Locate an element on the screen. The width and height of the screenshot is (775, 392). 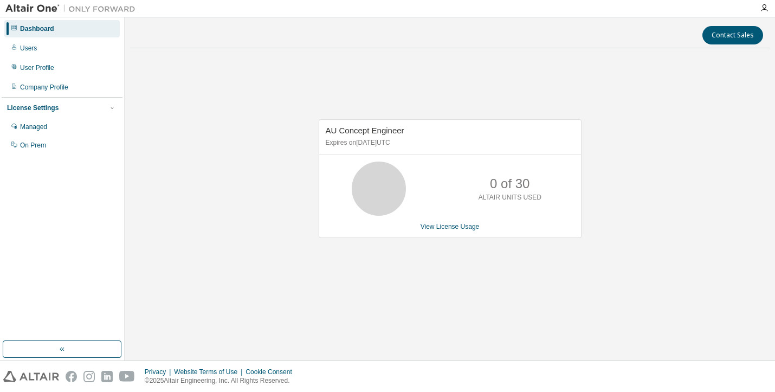
p: © 2025 Altair Engineering, Inc. All Rights Reserved. is located at coordinates (222, 381).